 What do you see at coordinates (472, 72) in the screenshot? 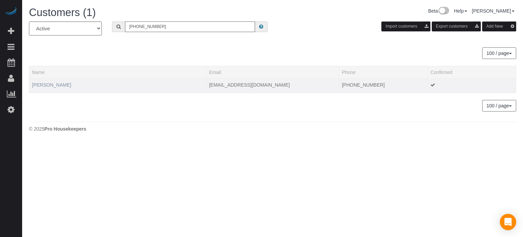
I see `th: Confirmed` at bounding box center [472, 72].